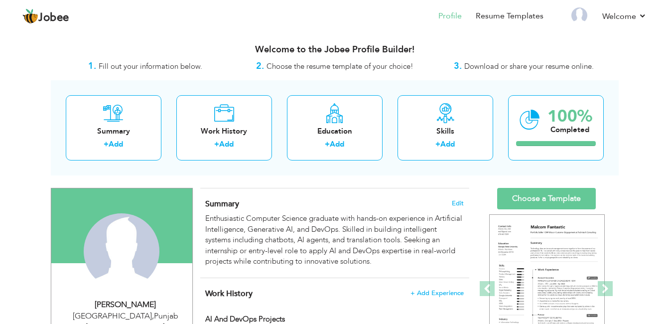 The width and height of the screenshot is (669, 324). I want to click on div: Education, so click(335, 131).